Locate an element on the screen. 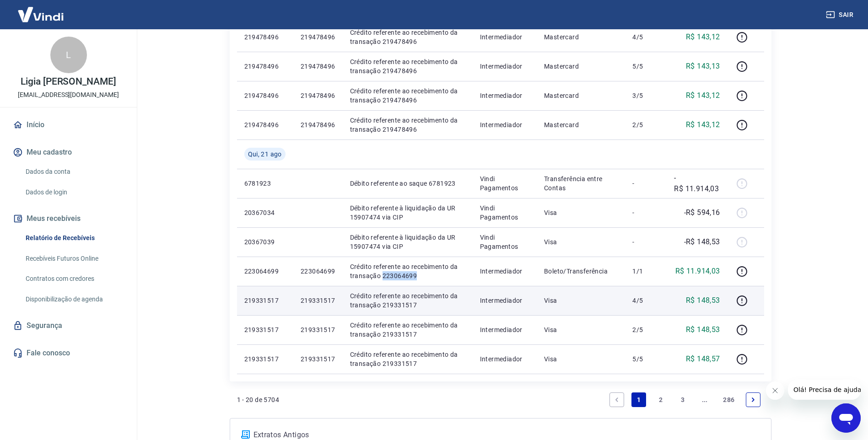 The width and height of the screenshot is (868, 440). a: Page 2 is located at coordinates (661, 400).